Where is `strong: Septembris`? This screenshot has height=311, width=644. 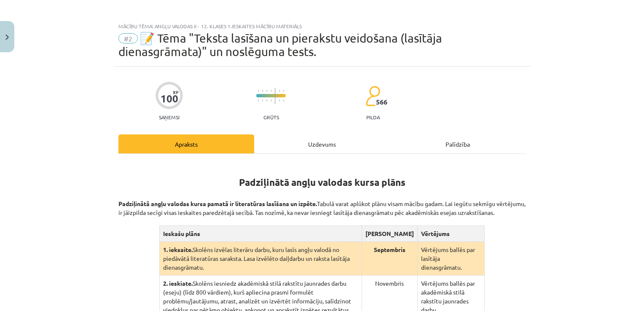 strong: Septembris is located at coordinates (389, 250).